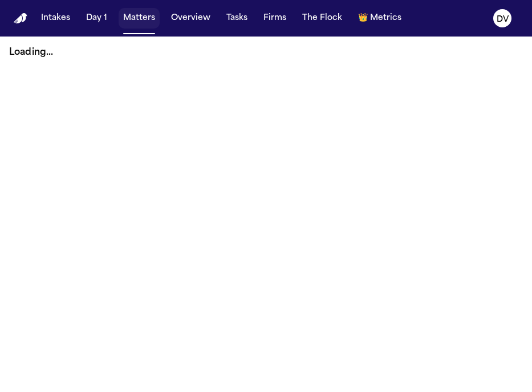 This screenshot has width=532, height=392. Describe the element at coordinates (191, 19) in the screenshot. I see `button: Overview` at that location.